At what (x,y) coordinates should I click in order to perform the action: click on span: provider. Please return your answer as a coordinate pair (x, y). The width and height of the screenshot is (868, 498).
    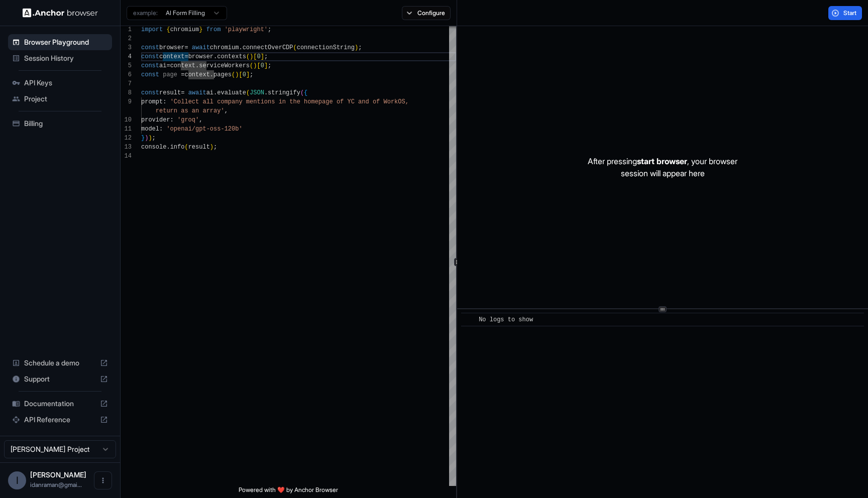
    Looking at the image, I should click on (156, 120).